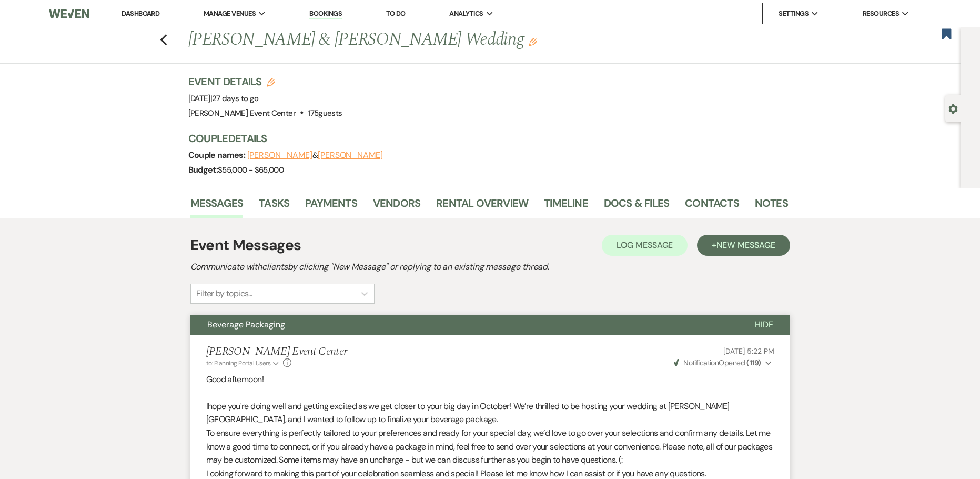 This screenshot has height=479, width=980. I want to click on span: Budget:, so click(203, 170).